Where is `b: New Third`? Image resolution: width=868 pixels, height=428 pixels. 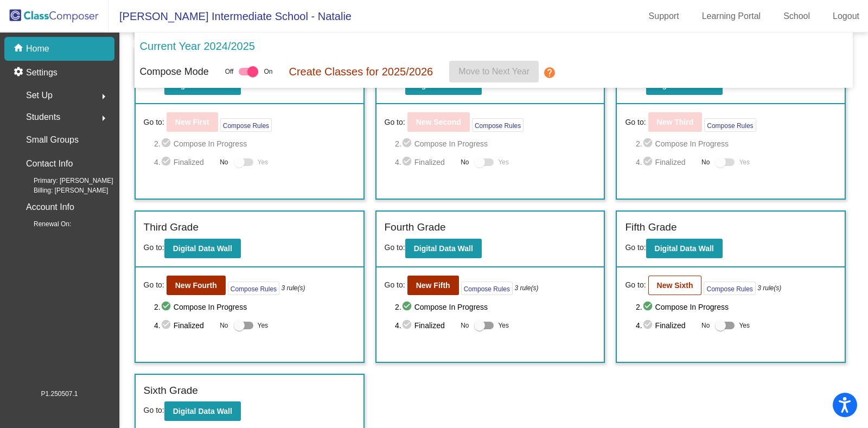 b: New Third is located at coordinates (675, 122).